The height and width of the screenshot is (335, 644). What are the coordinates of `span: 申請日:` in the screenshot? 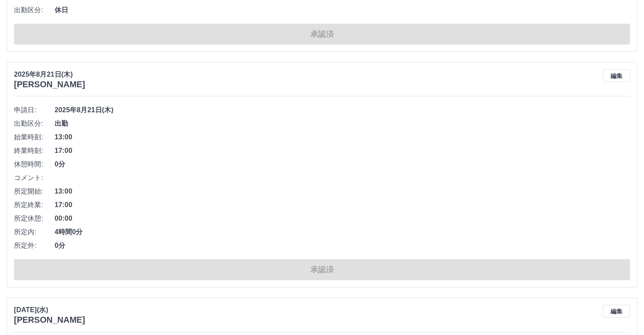 It's located at (35, 110).